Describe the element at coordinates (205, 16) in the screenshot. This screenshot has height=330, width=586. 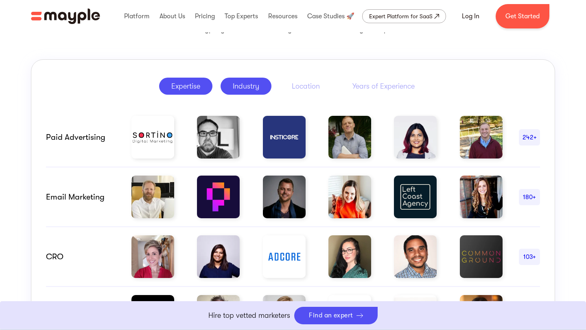
I see `div: Pricing` at that location.